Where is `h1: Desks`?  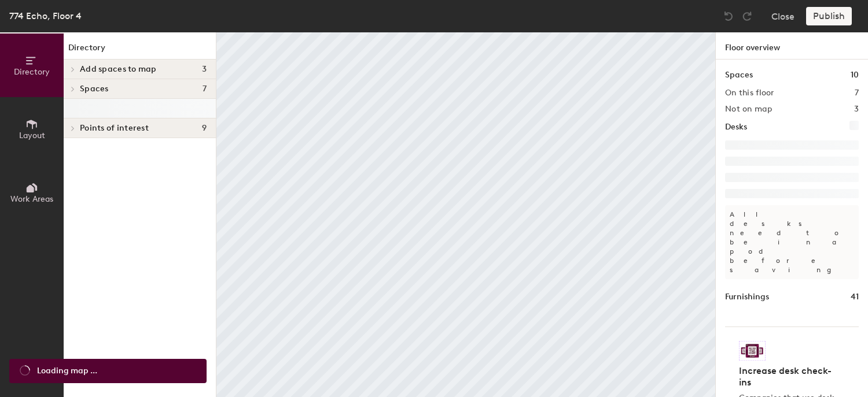 h1: Desks is located at coordinates (736, 127).